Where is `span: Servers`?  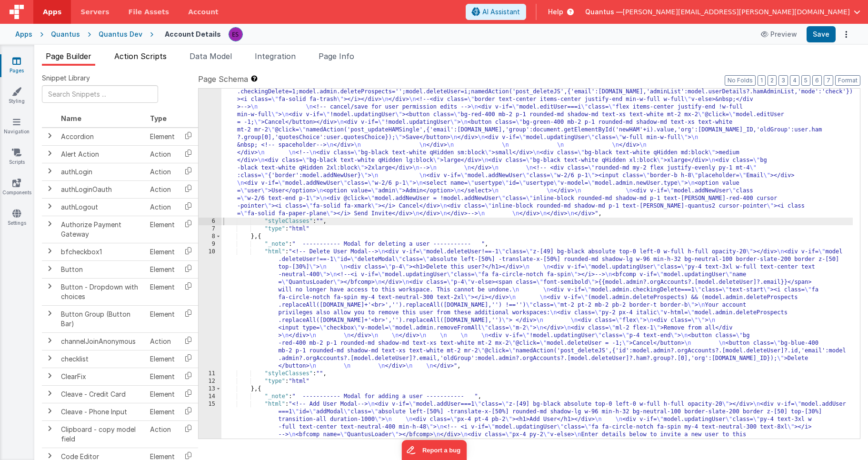 span: Servers is located at coordinates (95, 12).